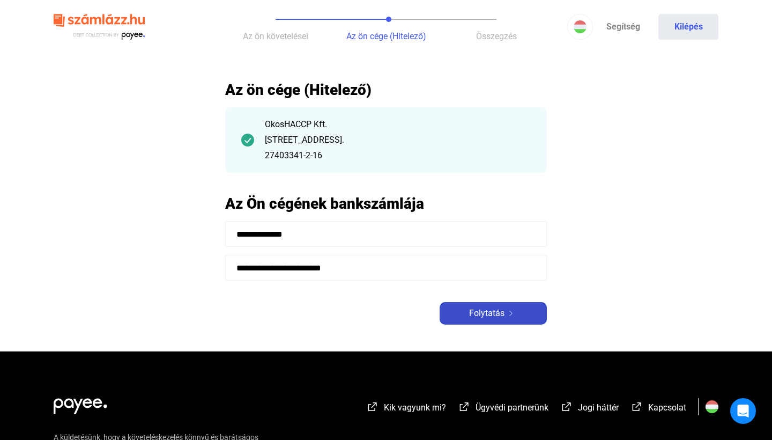 This screenshot has width=772, height=440. What do you see at coordinates (415, 407) in the screenshot?
I see `span: Kik vagyunk mi?` at bounding box center [415, 407].